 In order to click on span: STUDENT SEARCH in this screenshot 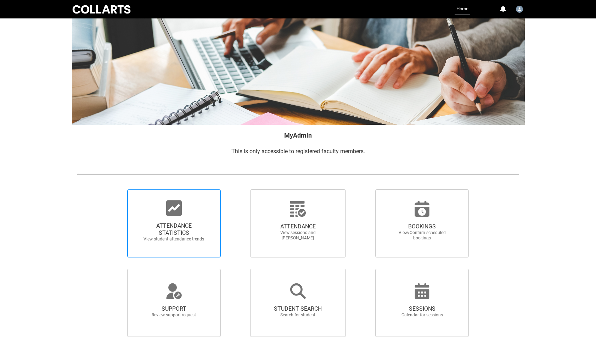, I will do `click(298, 309)`.